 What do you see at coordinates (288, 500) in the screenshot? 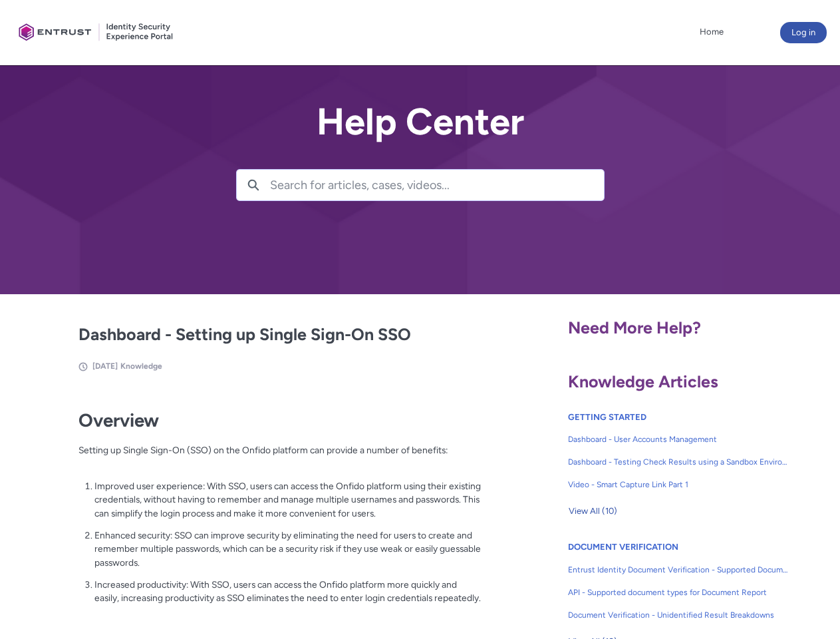
I see `p: Improved user experience: With SSO, users can access the Onfido platform using their existing cre...` at bounding box center [288, 500].